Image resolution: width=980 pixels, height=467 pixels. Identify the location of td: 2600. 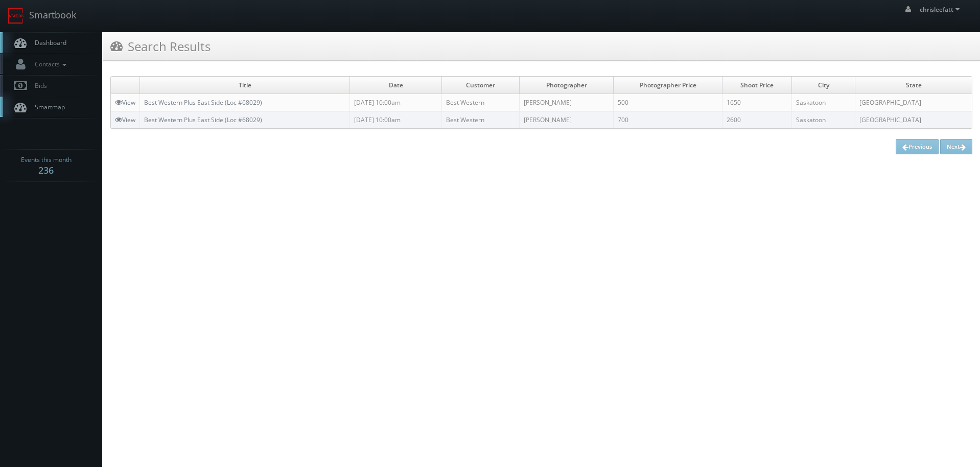
(757, 120).